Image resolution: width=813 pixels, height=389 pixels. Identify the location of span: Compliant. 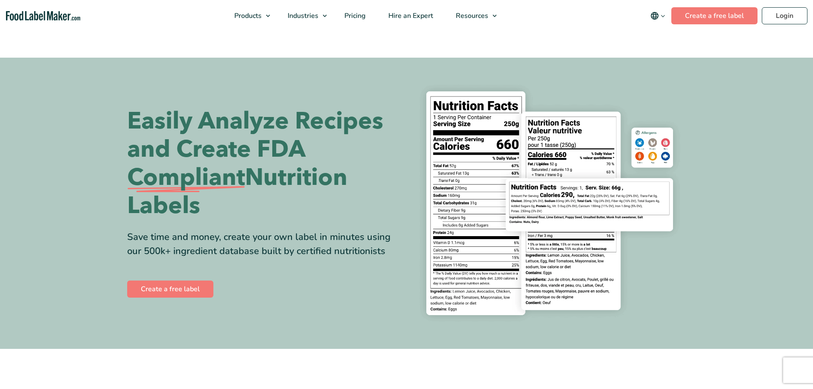
(186, 178).